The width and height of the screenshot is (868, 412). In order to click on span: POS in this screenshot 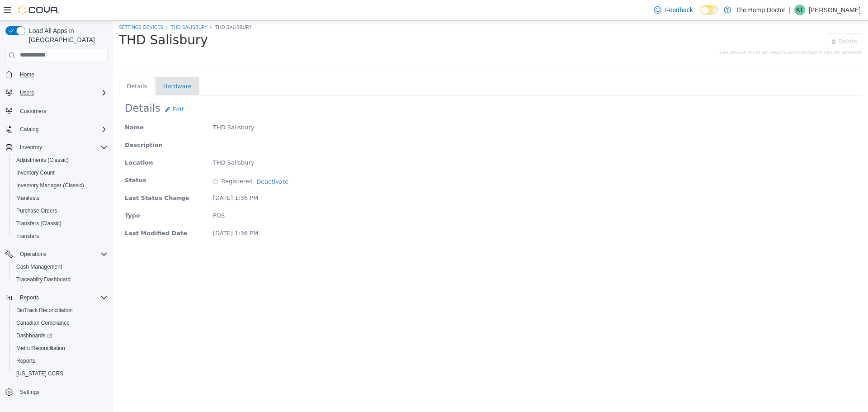, I will do `click(106, 194)`.